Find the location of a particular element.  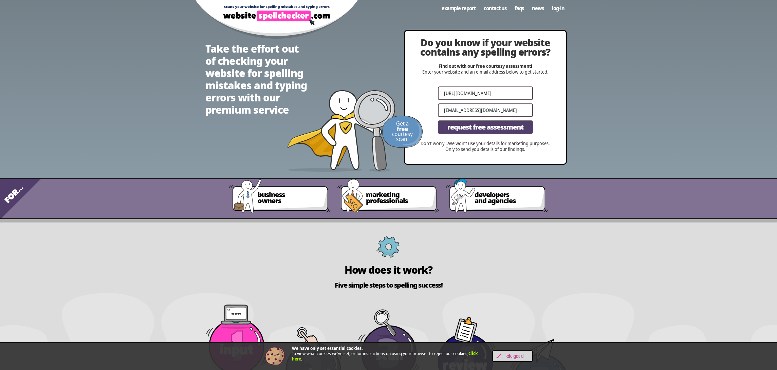

input: Your email address is located at coordinates (485, 110).